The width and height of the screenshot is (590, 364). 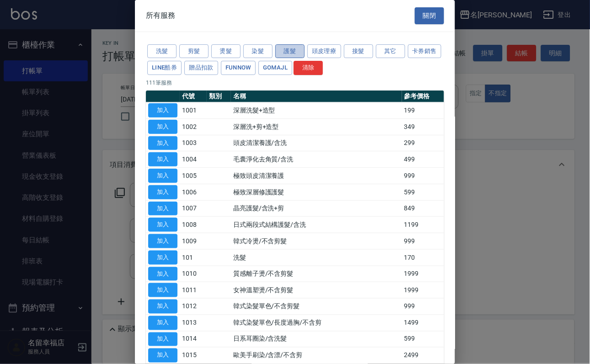 What do you see at coordinates (317, 258) in the screenshot?
I see `td: 洗髮` at bounding box center [317, 258].